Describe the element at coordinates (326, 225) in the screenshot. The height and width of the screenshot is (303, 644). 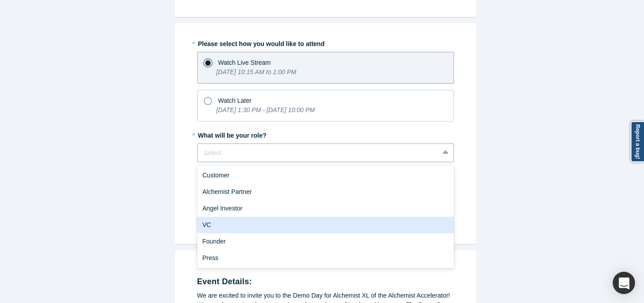
I see `div: VC` at that location.